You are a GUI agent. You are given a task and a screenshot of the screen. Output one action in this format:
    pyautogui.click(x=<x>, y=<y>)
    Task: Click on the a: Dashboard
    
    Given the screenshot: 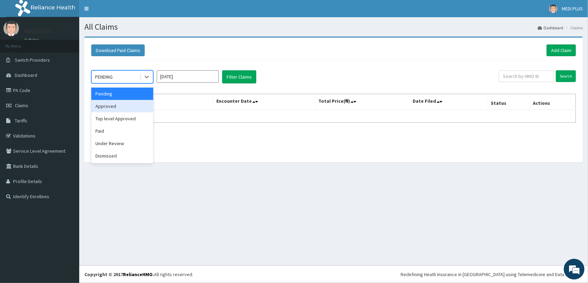 What is the action you would take?
    pyautogui.click(x=551, y=28)
    